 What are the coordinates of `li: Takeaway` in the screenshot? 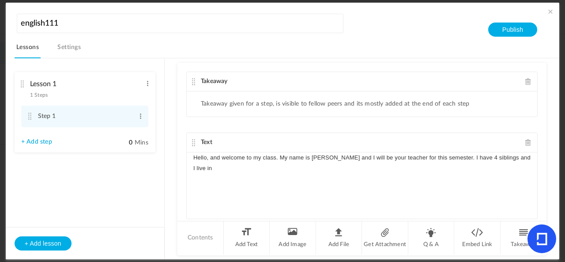 It's located at (524, 238).